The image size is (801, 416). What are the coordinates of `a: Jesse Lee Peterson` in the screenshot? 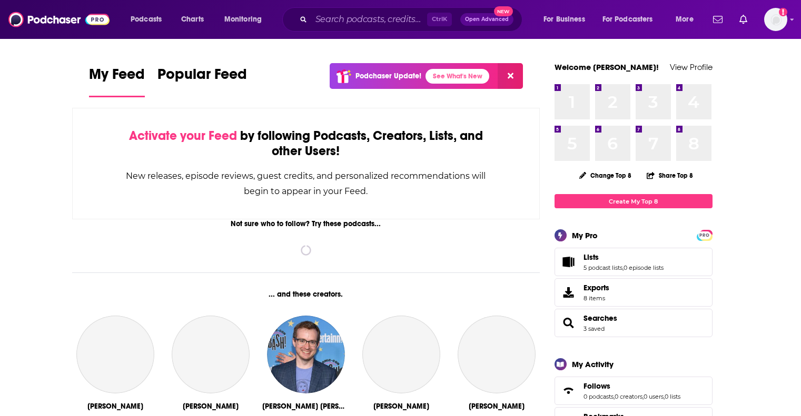 It's located at (115, 355).